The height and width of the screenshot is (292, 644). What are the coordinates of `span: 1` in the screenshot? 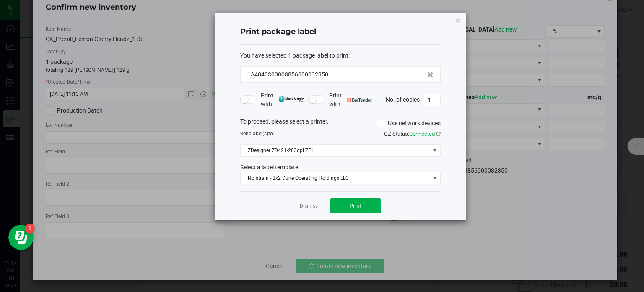 It's located at (5, 5).